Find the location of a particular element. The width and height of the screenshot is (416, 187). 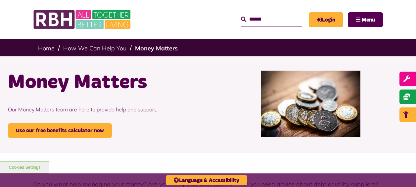

a: MyRBH is located at coordinates (326, 20).